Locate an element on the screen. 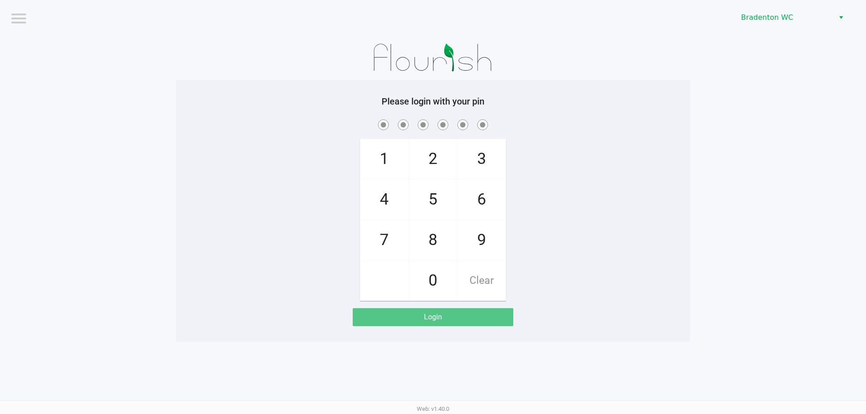 This screenshot has width=866, height=414. span: Web: v1.40.0 is located at coordinates (433, 409).